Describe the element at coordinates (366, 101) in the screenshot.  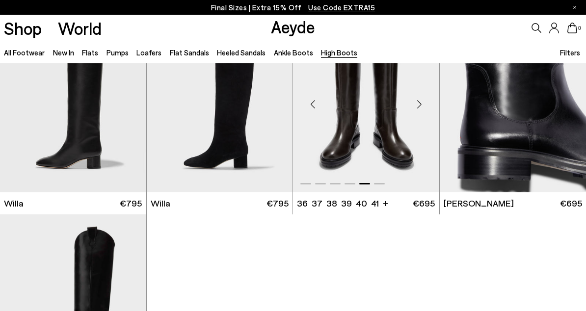
I see `div: 5 / 6` at that location.